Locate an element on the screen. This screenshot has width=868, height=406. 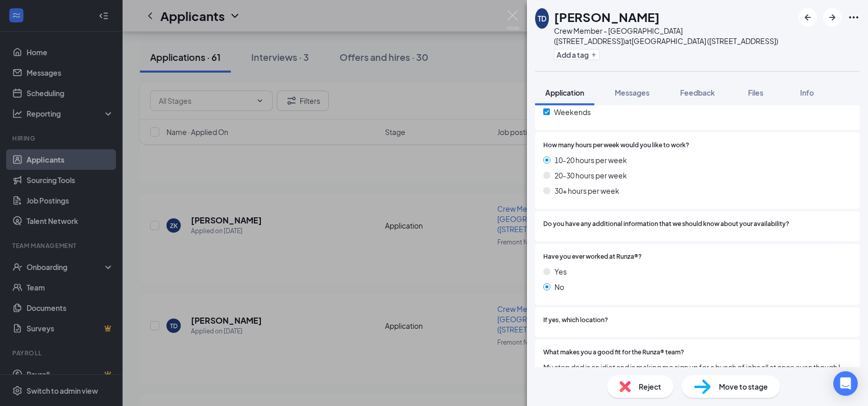
span: Files is located at coordinates (756, 92).